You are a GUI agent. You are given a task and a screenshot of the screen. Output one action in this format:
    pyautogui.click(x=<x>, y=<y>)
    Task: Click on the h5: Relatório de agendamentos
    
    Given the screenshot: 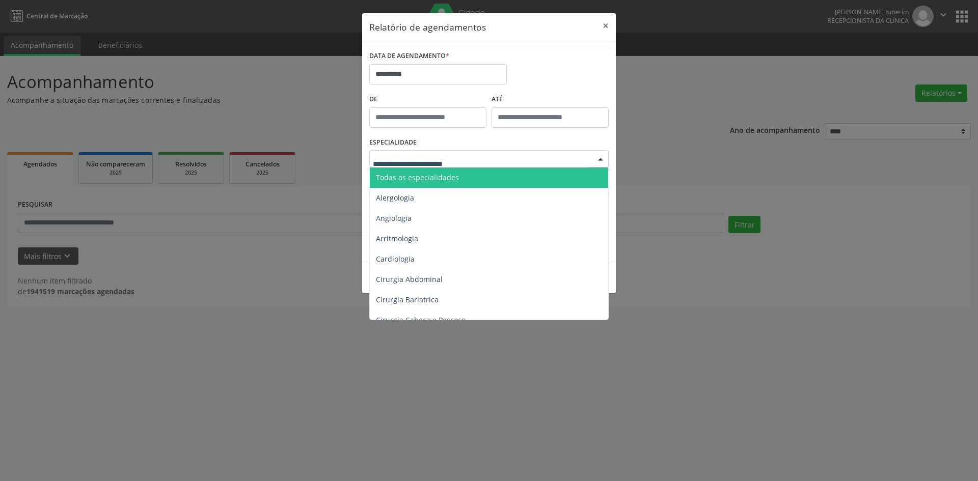 What is the action you would take?
    pyautogui.click(x=427, y=27)
    